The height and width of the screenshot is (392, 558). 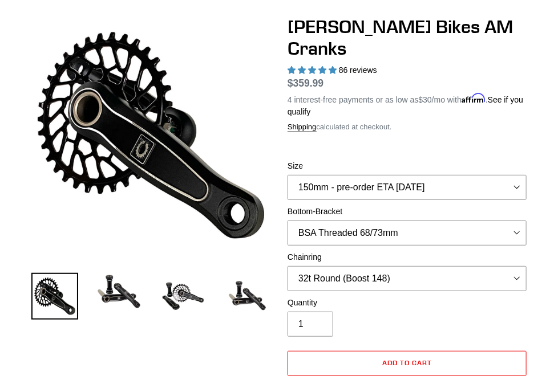 I want to click on button: Add to cart, so click(x=407, y=364).